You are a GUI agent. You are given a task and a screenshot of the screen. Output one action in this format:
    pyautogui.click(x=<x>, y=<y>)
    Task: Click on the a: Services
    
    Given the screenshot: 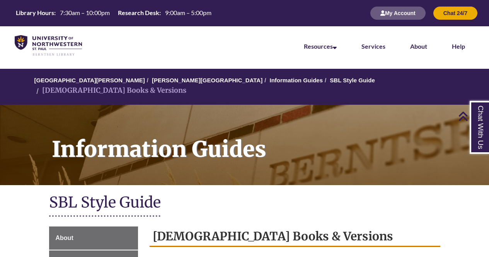 What is the action you would take?
    pyautogui.click(x=373, y=46)
    